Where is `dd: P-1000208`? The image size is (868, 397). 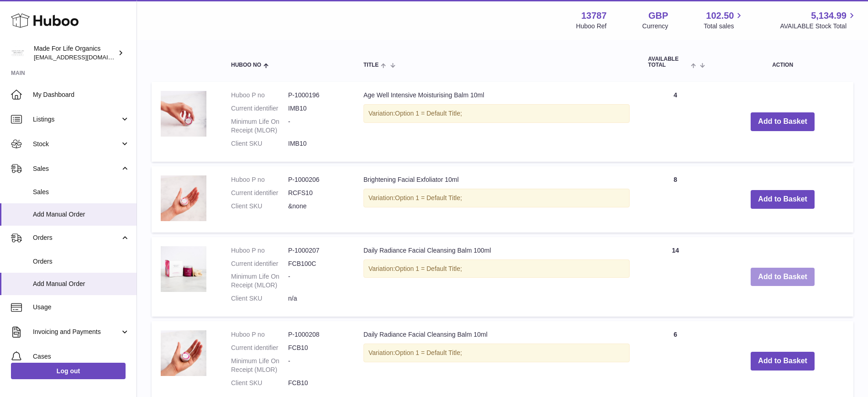 dd: P-1000208 is located at coordinates (317, 334).